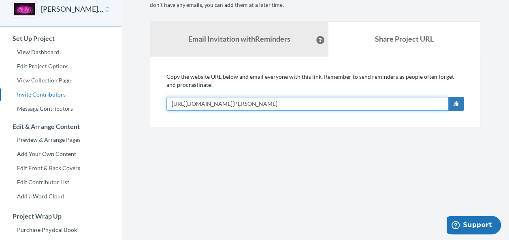 The height and width of the screenshot is (240, 509). Describe the element at coordinates (61, 217) in the screenshot. I see `h3: Project Wrap Up` at that location.